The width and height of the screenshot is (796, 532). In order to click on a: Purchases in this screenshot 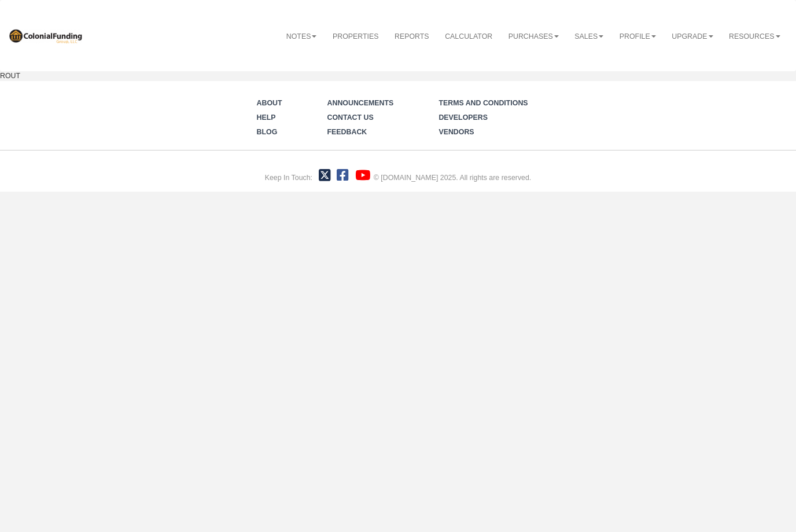, I will do `click(534, 36)`.